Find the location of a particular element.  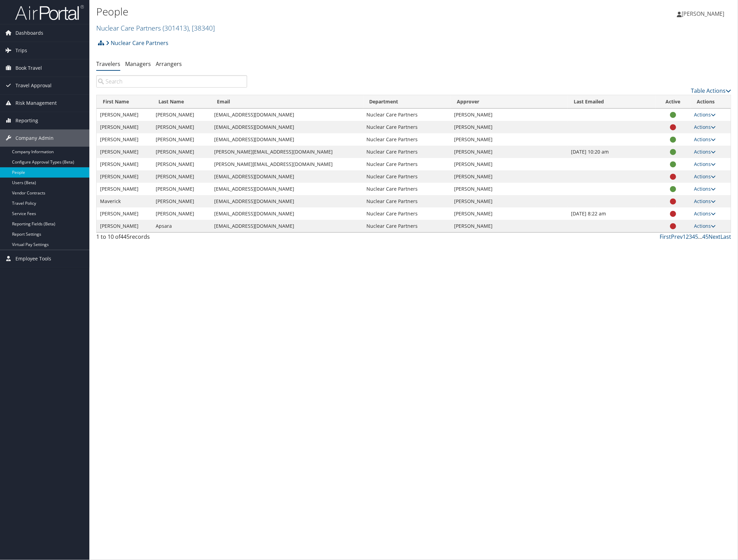

th: Last Emailed: activate to sort column ascending is located at coordinates (611, 102).